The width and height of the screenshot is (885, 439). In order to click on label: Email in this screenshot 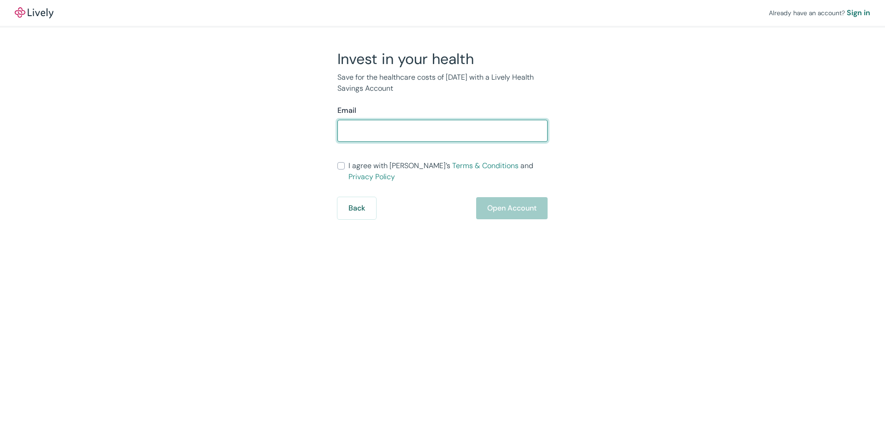, I will do `click(347, 111)`.